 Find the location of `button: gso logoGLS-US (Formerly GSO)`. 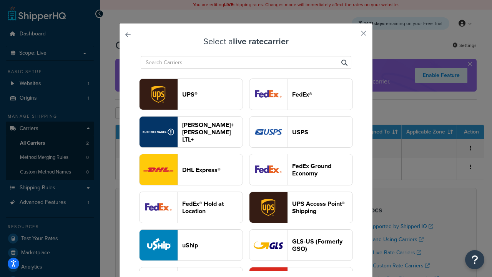

button: gso logoGLS-US (Formerly GSO) is located at coordinates (301, 245).